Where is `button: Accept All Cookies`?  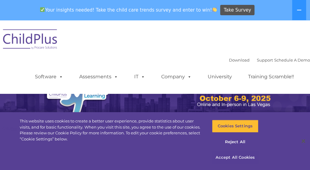 button: Accept All Cookies is located at coordinates (235, 157).